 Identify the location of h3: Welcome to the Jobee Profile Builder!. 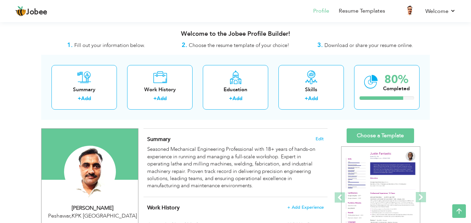
(236, 34).